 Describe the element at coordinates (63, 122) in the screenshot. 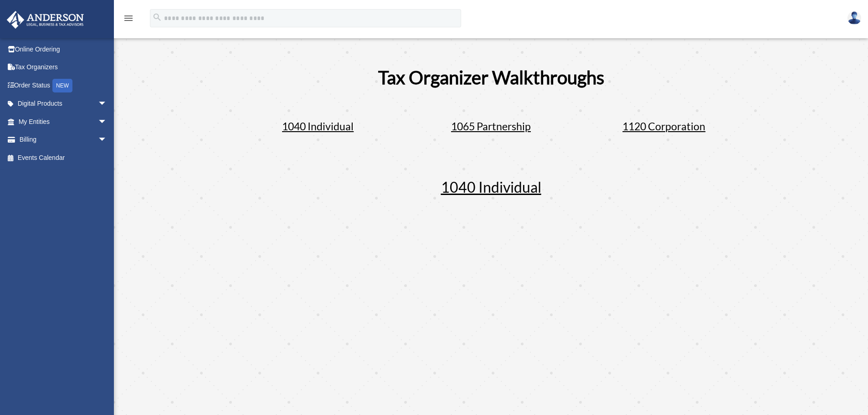

I see `a: My Entitiesarrow_drop_down` at that location.